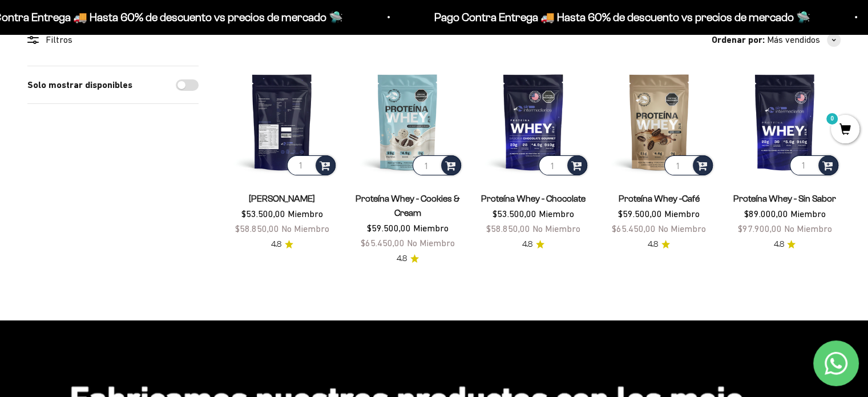  Describe the element at coordinates (80, 85) in the screenshot. I see `label: Solo mostrar disponibles` at that location.